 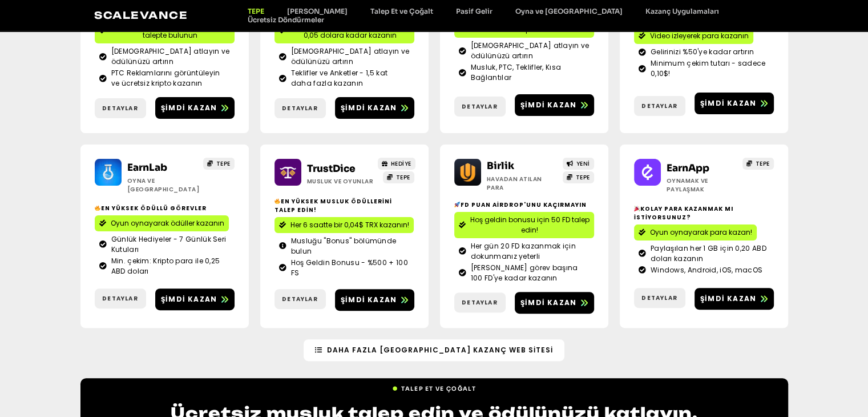 I want to click on font: YENİ, so click(x=583, y=163).